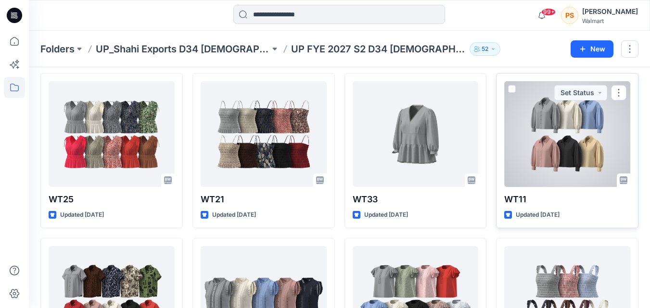 This screenshot has width=650, height=308. I want to click on a: Folders, so click(57, 49).